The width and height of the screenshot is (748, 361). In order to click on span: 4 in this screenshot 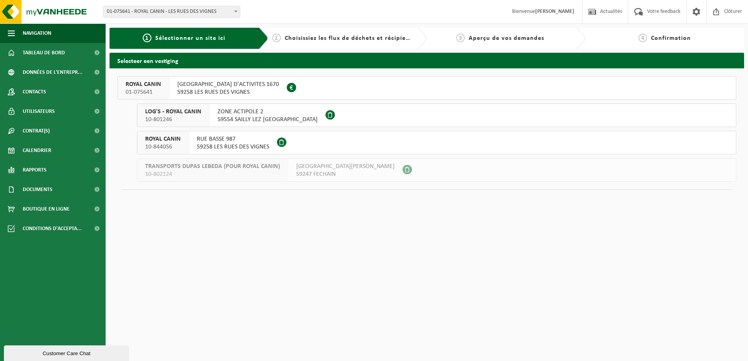, I will do `click(643, 38)`.